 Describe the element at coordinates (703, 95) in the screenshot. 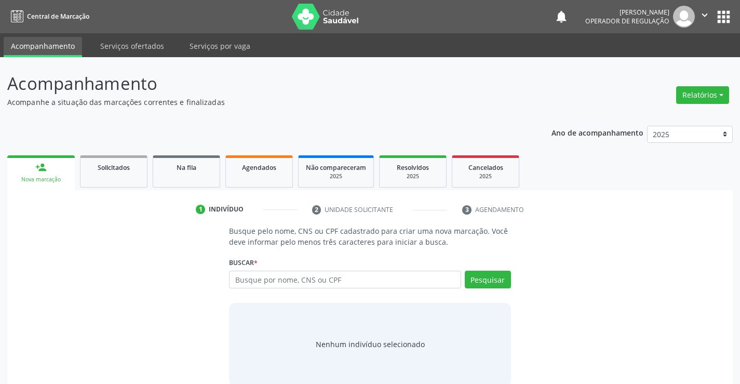

I see `button: Relatórios` at that location.